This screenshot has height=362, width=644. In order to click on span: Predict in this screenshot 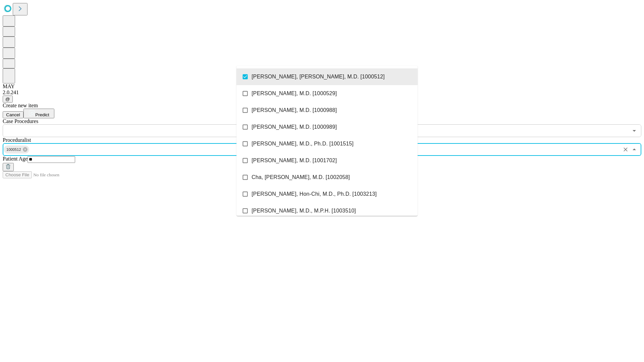, I will do `click(42, 115)`.